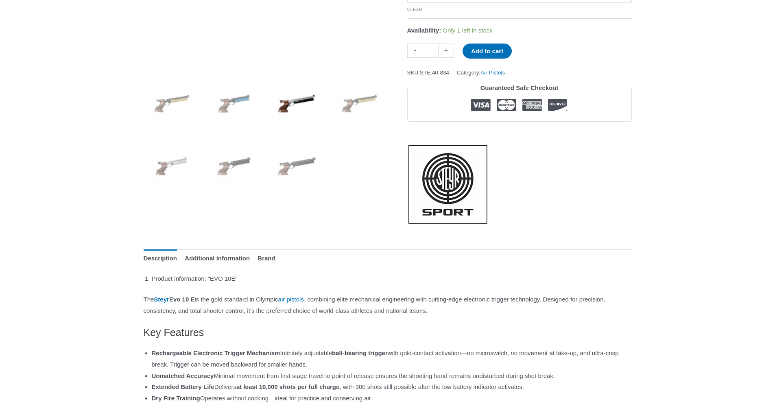  Describe the element at coordinates (234, 166) in the screenshot. I see `img: EVO 10E - Image 6` at that location.